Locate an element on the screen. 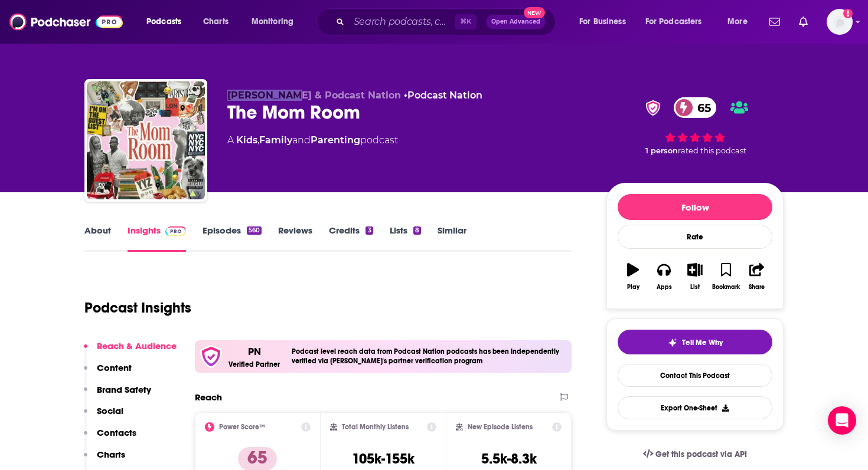 This screenshot has height=470, width=868. a: The Mom Room is located at coordinates (146, 141).